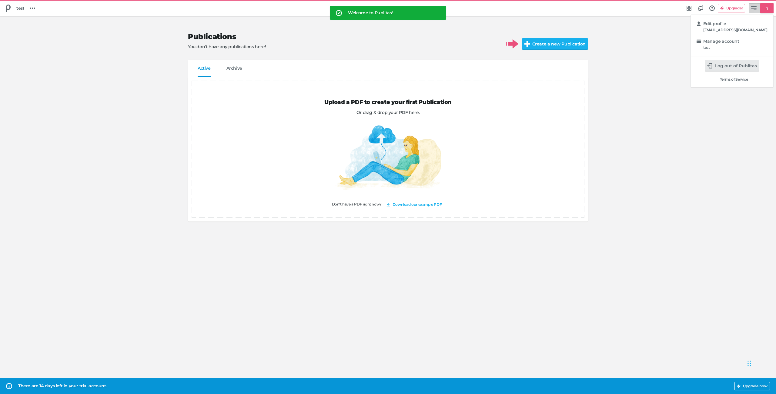 This screenshot has height=394, width=776. What do you see at coordinates (375, 386) in the screenshot?
I see `div: There are 14 days left in your trial account.` at bounding box center [375, 386].